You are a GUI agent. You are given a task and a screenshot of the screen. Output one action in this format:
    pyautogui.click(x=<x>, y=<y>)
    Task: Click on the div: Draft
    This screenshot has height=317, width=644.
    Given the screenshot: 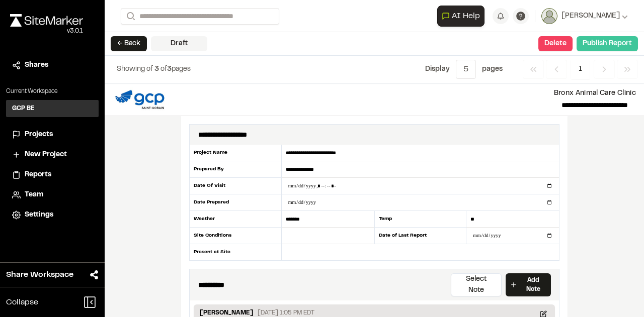 What is the action you would take?
    pyautogui.click(x=179, y=44)
    